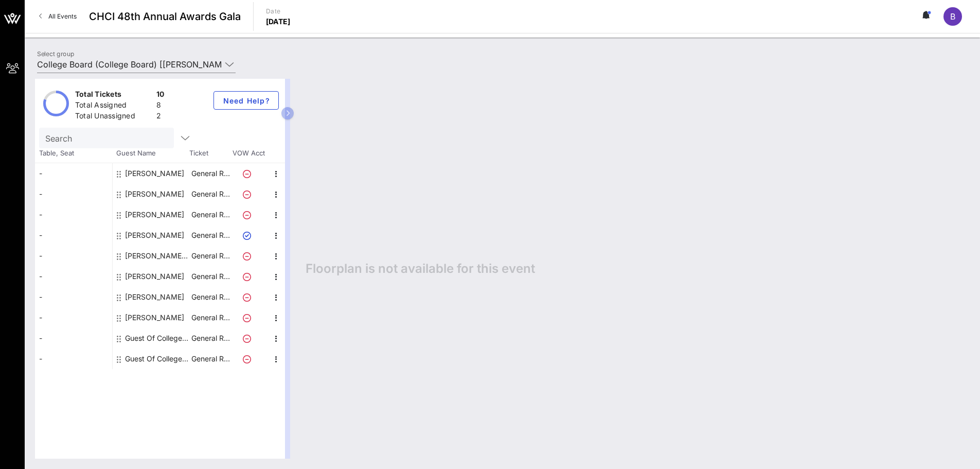  Describe the element at coordinates (158, 256) in the screenshot. I see `div: Jamila M Shabazz Brathwaite` at that location.